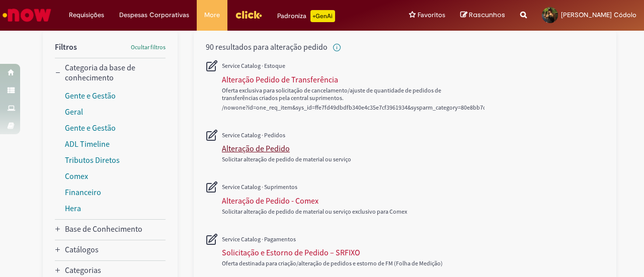 The width and height of the screenshot is (644, 277). Describe the element at coordinates (27, 15) in the screenshot. I see `img: ServiceNow` at that location.